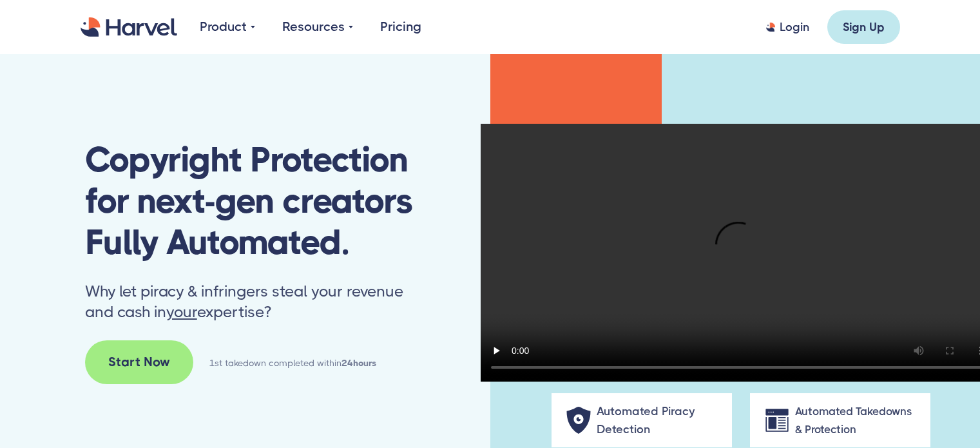 The height and width of the screenshot is (448, 980). What do you see at coordinates (853, 420) in the screenshot?
I see `div: Automated Takedowns & Protection` at bounding box center [853, 420].